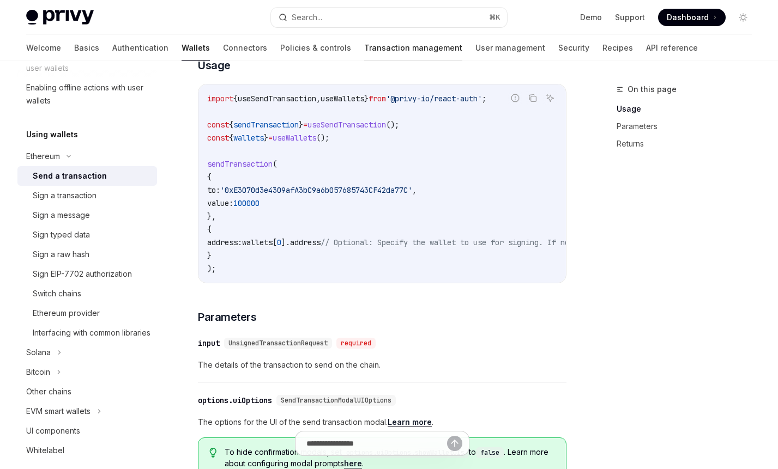 This screenshot has width=778, height=469. I want to click on button: Copy the contents from the code block, so click(532, 98).